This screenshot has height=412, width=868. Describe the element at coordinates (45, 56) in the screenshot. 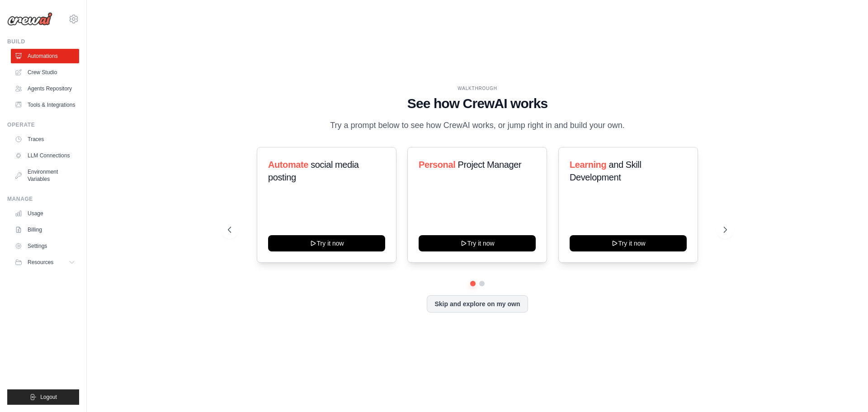

I see `a: Automations` at that location.